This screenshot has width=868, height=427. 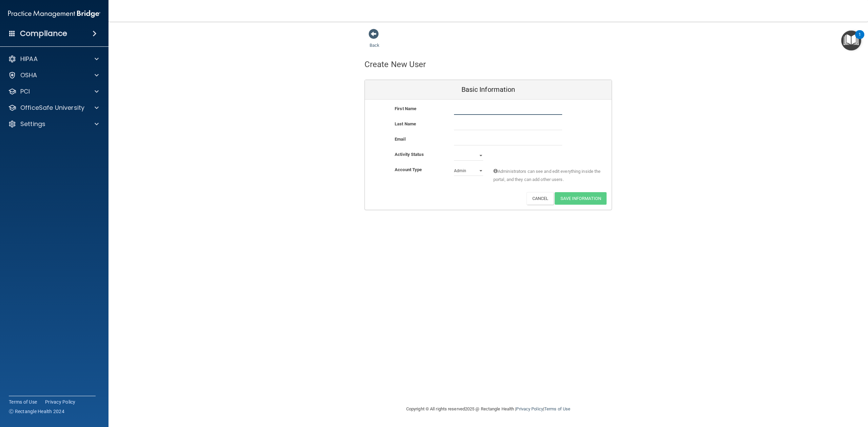 What do you see at coordinates (54, 14) in the screenshot?
I see `img: PMB logo` at bounding box center [54, 14].